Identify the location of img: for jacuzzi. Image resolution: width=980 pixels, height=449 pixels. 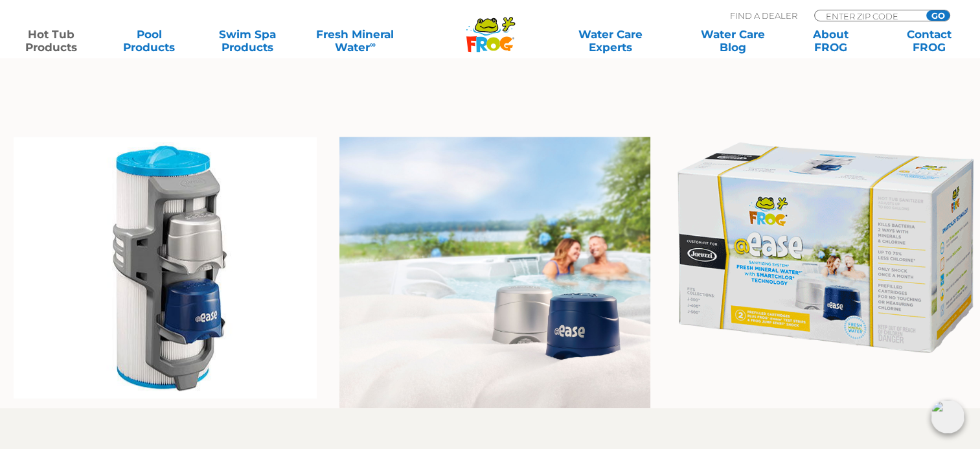
(494, 273).